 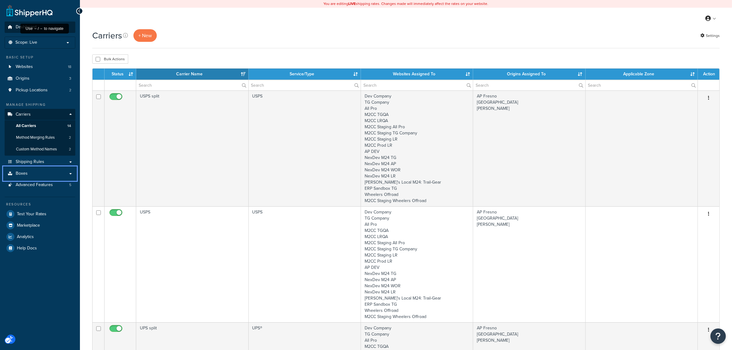 What do you see at coordinates (192, 148) in the screenshot?
I see `td: USPS split` at bounding box center [192, 148].